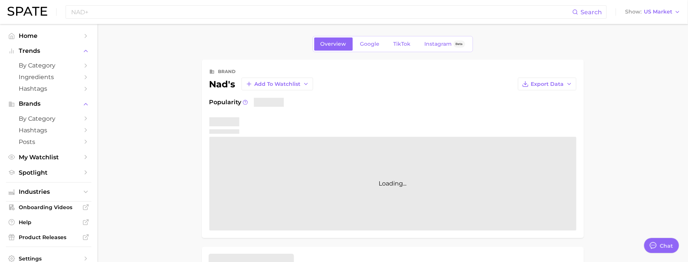 This screenshot has width=688, height=262. Describe the element at coordinates (370, 44) in the screenshot. I see `a: Google` at that location.